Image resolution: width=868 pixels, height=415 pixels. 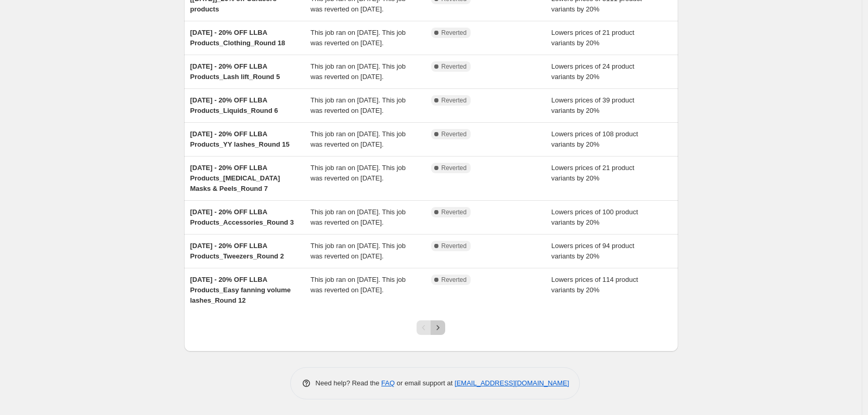 I want to click on button: Next, so click(x=438, y=327).